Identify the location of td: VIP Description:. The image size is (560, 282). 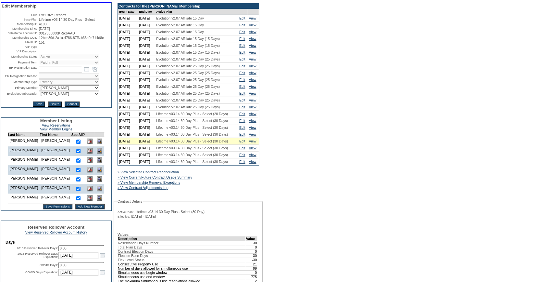
(20, 51).